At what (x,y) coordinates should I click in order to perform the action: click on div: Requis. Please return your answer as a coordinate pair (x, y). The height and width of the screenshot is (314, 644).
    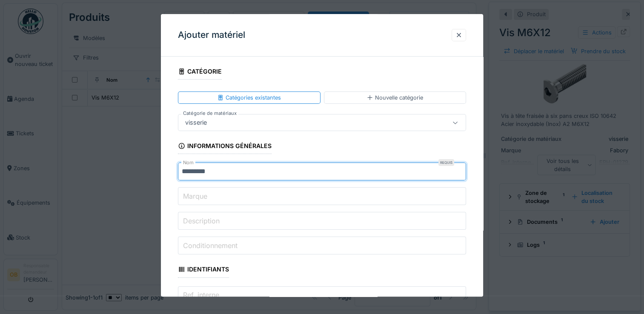
    Looking at the image, I should click on (446, 163).